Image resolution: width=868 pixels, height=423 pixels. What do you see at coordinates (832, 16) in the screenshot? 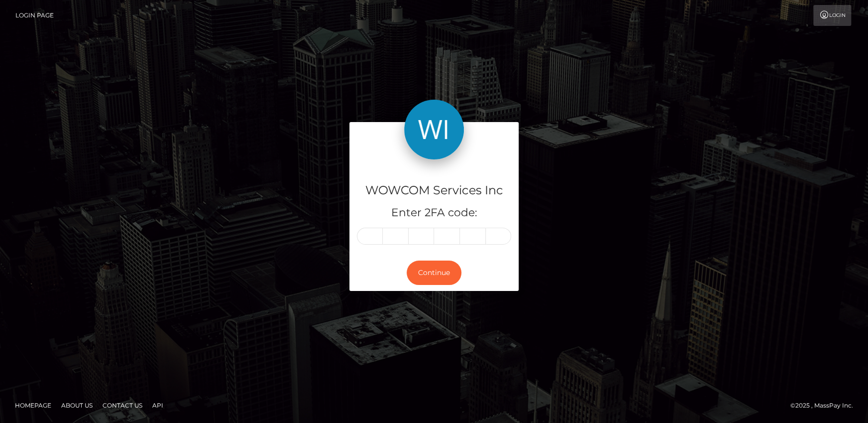
I see `a: Login` at bounding box center [832, 16].